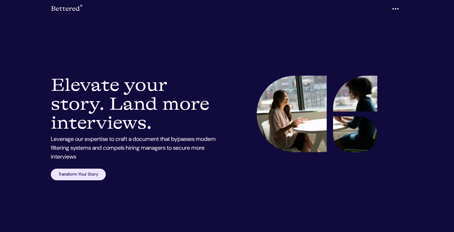 The image size is (454, 232). Describe the element at coordinates (67, 9) in the screenshot. I see `a: Bettered®` at that location.